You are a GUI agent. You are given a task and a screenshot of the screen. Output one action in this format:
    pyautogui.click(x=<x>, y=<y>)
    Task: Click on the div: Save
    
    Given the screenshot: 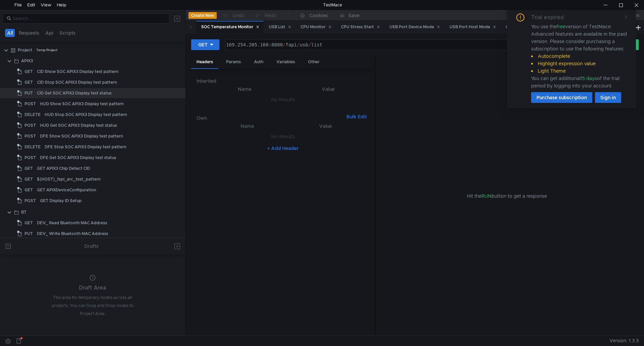 What is the action you would take?
    pyautogui.click(x=354, y=15)
    